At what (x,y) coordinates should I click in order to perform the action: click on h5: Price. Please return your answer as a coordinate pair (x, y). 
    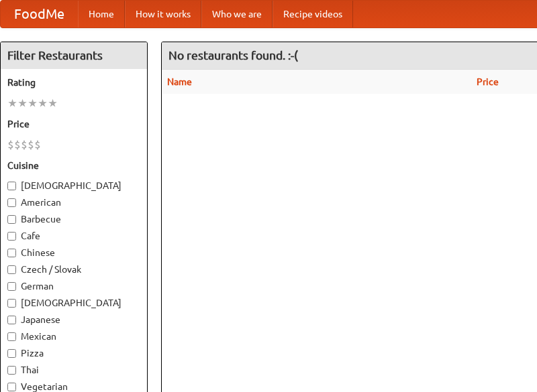
    Looking at the image, I should click on (74, 124).